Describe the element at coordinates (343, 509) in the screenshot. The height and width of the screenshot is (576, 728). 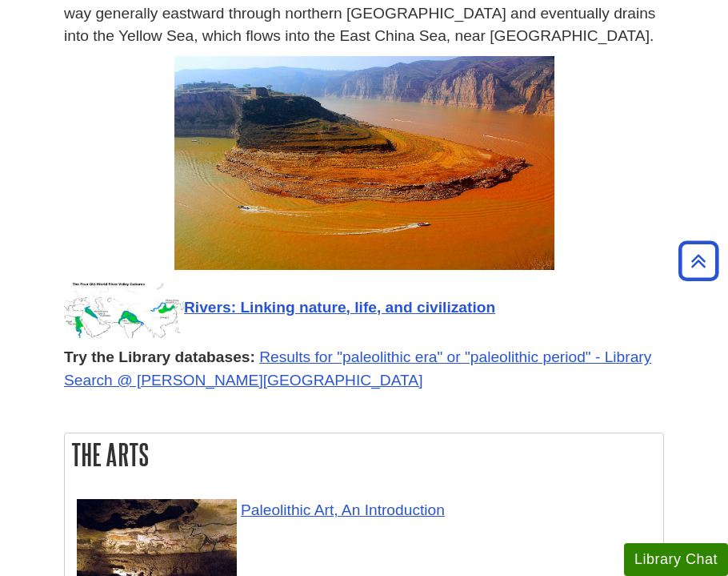
I see `a: Link opens in new window` at that location.